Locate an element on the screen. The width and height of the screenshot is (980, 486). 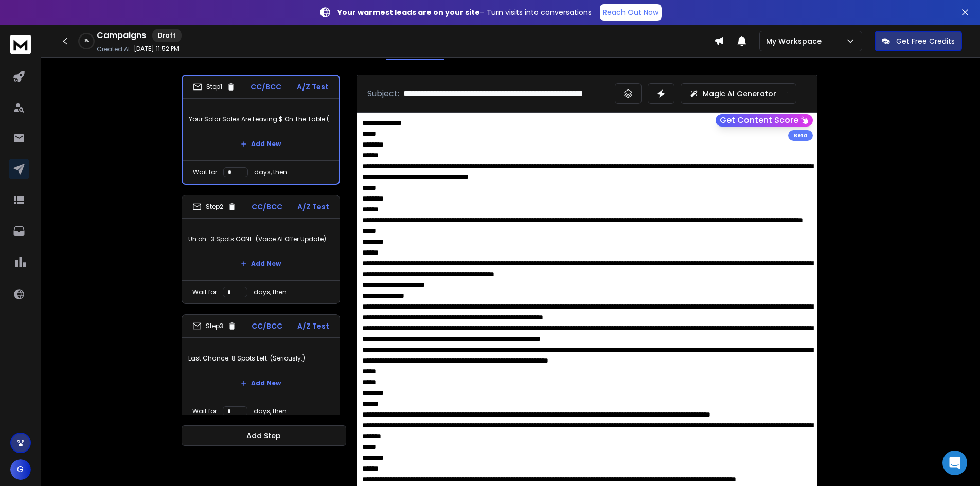
span: G is located at coordinates (21, 470).